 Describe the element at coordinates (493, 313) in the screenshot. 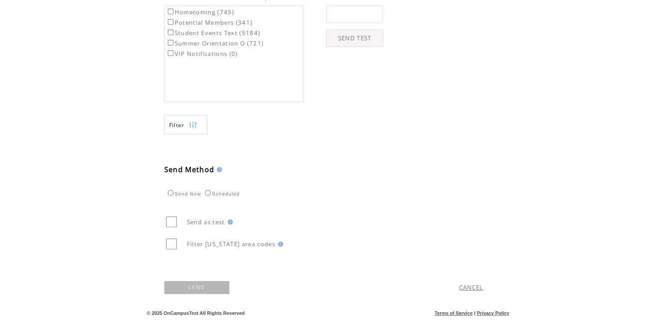

I see `a: Privacy Policy` at that location.